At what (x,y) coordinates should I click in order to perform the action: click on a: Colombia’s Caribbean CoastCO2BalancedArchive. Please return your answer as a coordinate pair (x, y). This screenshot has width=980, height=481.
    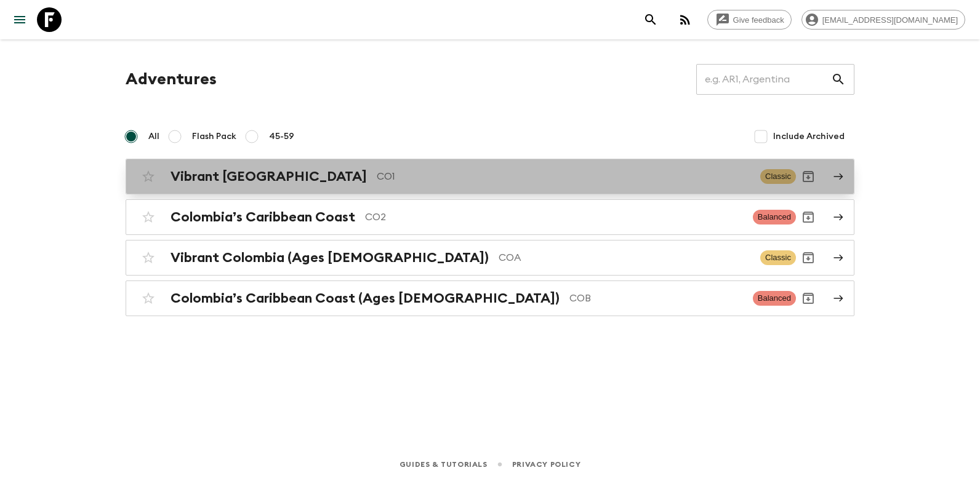
    Looking at the image, I should click on (490, 217).